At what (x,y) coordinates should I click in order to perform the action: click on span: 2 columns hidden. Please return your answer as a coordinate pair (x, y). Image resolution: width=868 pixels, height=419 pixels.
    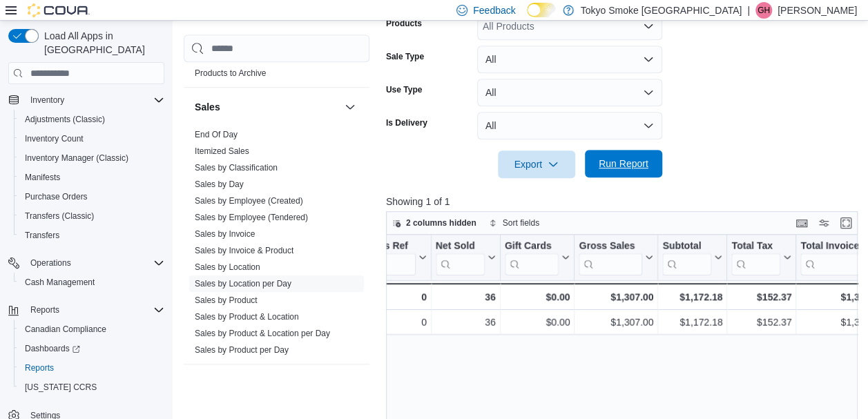
    Looking at the image, I should click on (441, 223).